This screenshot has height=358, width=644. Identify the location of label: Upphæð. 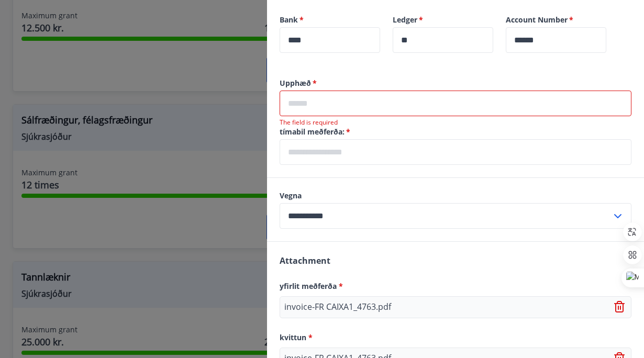
(455, 83).